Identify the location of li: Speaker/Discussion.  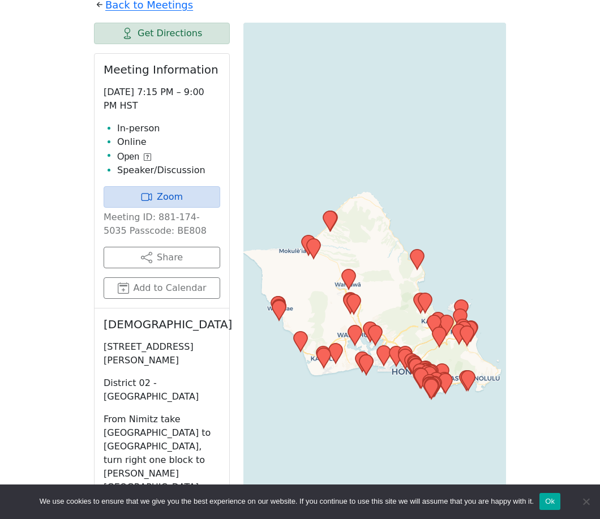
(169, 171).